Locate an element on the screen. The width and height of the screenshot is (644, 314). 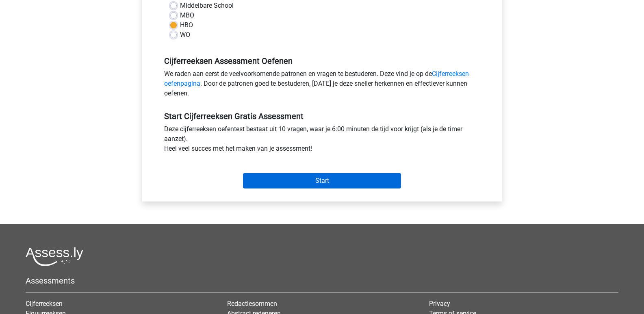
a: Privacy is located at coordinates (440, 304).